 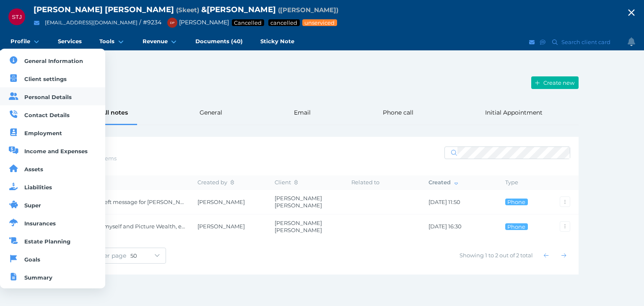 What do you see at coordinates (581, 42) in the screenshot?
I see `button: Search client card` at bounding box center [581, 42].